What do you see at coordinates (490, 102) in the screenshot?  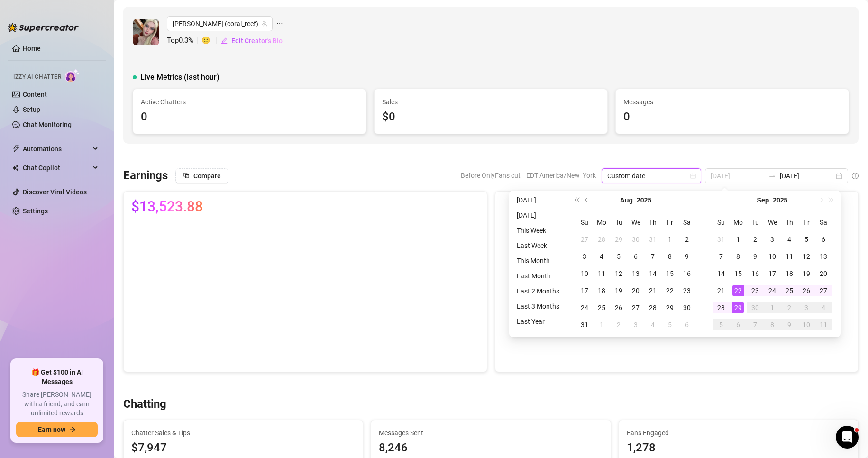 I see `span: Sales` at bounding box center [490, 102].